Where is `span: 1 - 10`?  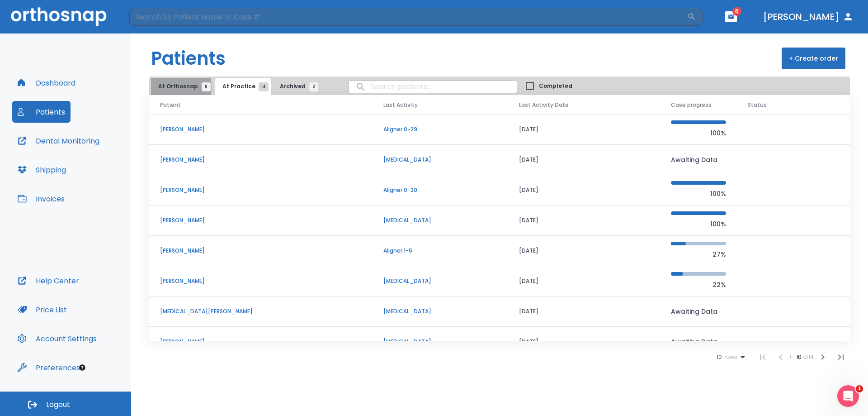 span: 1 - 10 is located at coordinates (796, 357).